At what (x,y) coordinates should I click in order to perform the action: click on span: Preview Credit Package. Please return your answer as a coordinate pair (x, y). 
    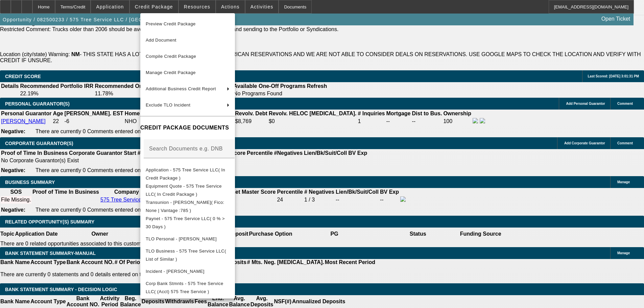
    Looking at the image, I should click on (171, 24).